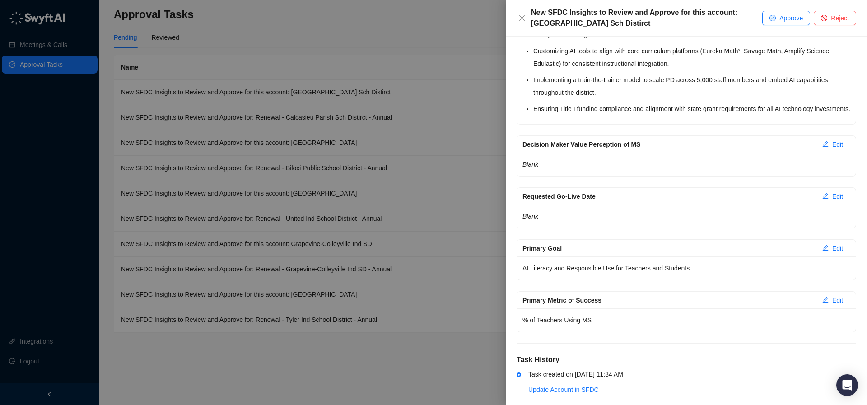  What do you see at coordinates (522, 18) in the screenshot?
I see `span: close` at bounding box center [522, 18].